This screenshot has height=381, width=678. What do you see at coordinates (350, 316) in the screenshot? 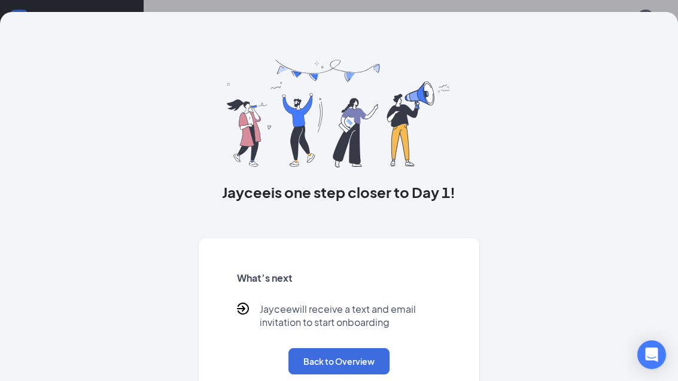
I see `p: Jaycee will receive a text and email invitation to start onboarding` at bounding box center [350, 316].